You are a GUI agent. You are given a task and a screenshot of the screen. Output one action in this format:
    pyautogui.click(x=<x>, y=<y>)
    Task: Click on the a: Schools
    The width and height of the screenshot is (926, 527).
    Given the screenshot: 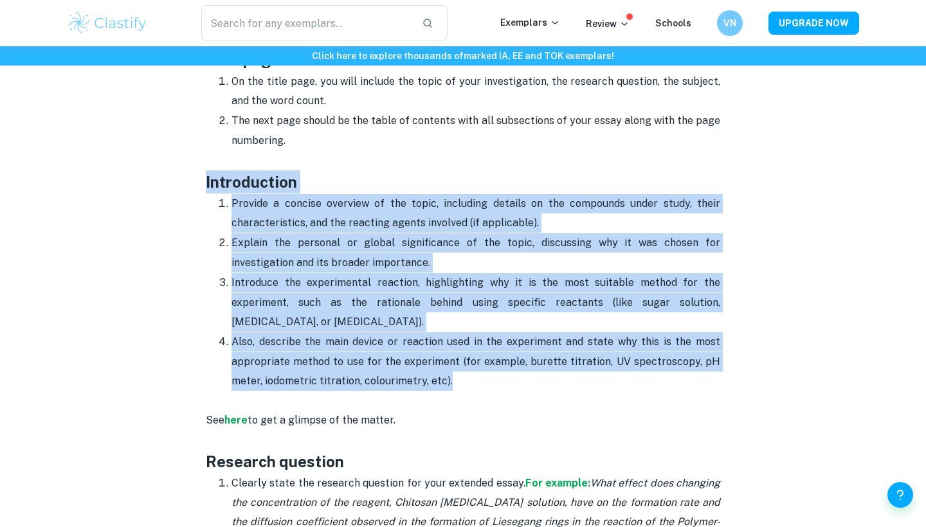 What is the action you would take?
    pyautogui.click(x=673, y=23)
    